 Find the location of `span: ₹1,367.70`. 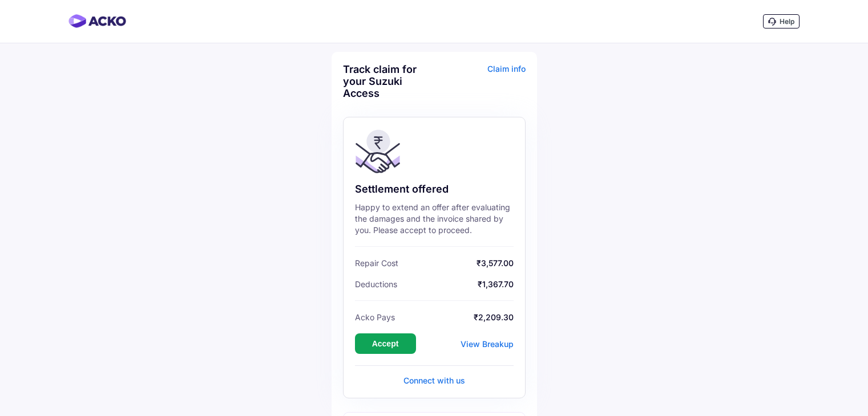

span: ₹1,367.70 is located at coordinates (457, 284).